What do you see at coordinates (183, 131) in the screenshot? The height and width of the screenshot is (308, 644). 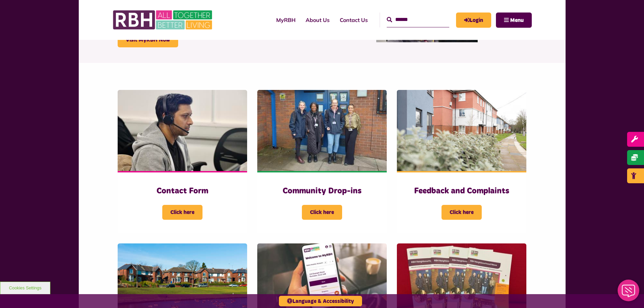 I see `img: Contact Centre February 2024 (4)` at bounding box center [183, 131].